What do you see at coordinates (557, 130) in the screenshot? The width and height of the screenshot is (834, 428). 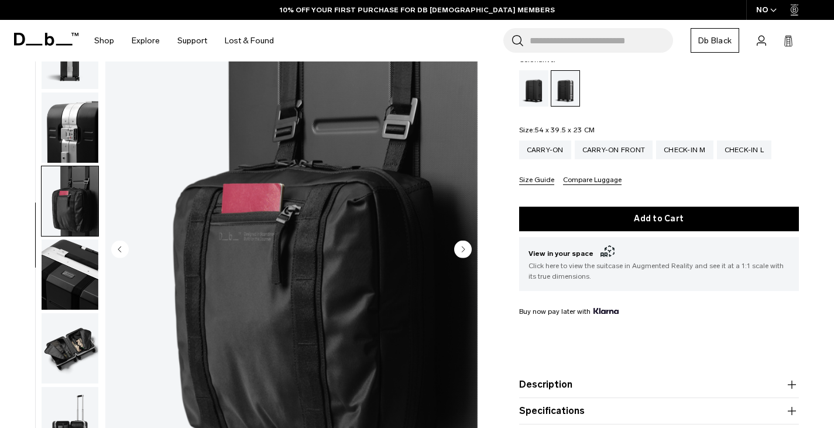 I see `legend: Size:` at bounding box center [557, 130].